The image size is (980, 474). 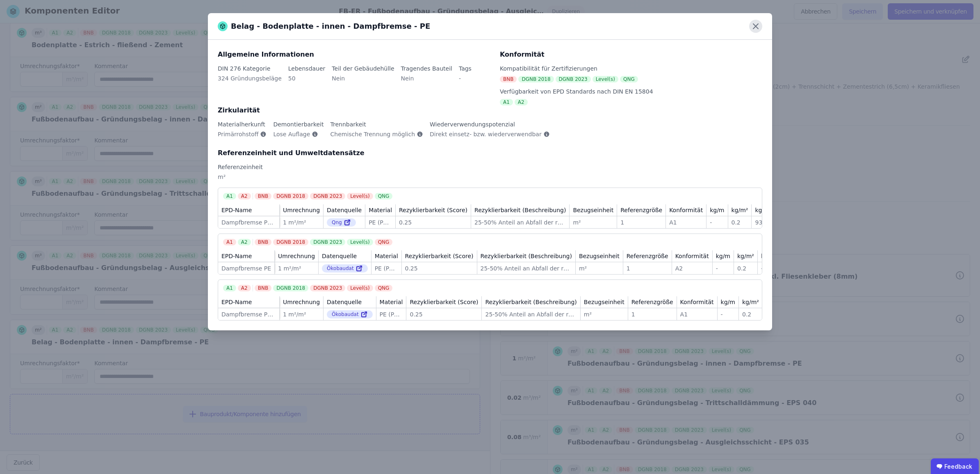 What do you see at coordinates (631, 92) in the screenshot?
I see `div: Verfügbarkeit von EPD Standards nach DIN EN 15804` at bounding box center [631, 92].